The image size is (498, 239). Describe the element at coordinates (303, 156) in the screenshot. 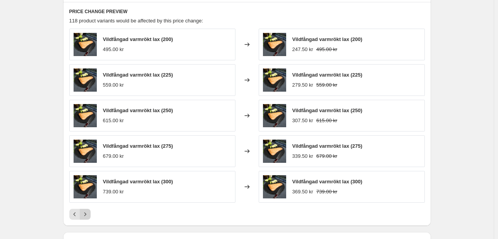

I see `div: 339.50 kr` at that location.